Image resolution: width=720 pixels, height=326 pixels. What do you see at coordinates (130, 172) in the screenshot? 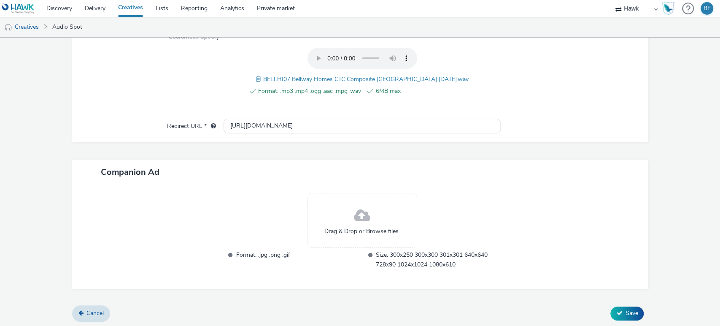
I see `span: Companion Ad` at bounding box center [130, 172].